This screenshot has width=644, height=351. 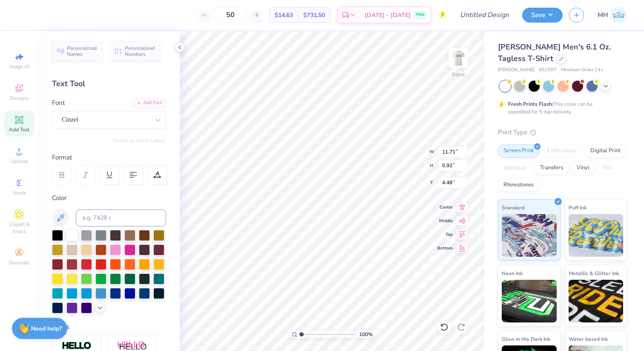 What do you see at coordinates (605, 151) in the screenshot?
I see `div: Digital Print` at bounding box center [605, 151].